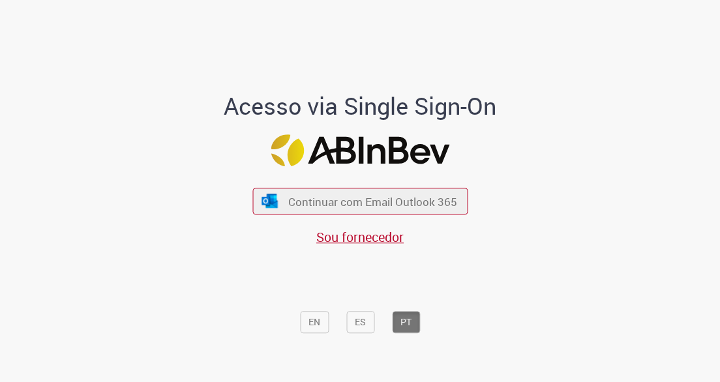  Describe the element at coordinates (406, 322) in the screenshot. I see `button: PT` at that location.